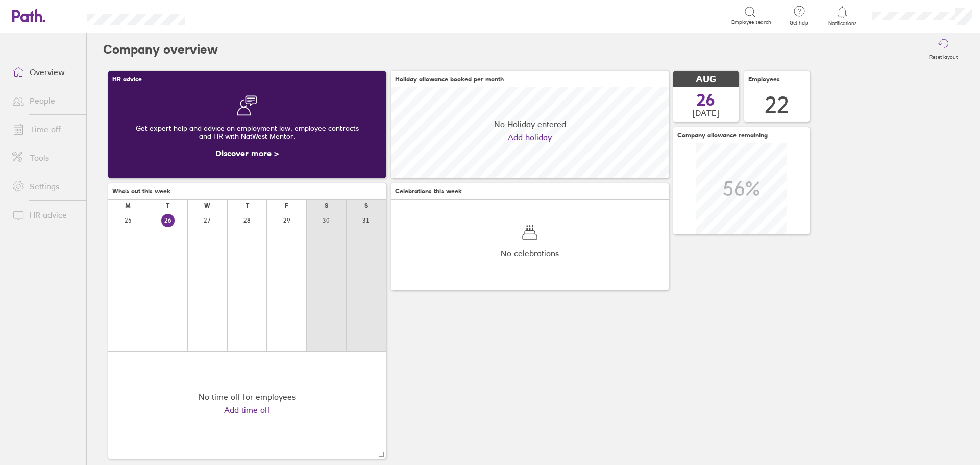 This screenshot has height=465, width=980. I want to click on a: Time off, so click(45, 129).